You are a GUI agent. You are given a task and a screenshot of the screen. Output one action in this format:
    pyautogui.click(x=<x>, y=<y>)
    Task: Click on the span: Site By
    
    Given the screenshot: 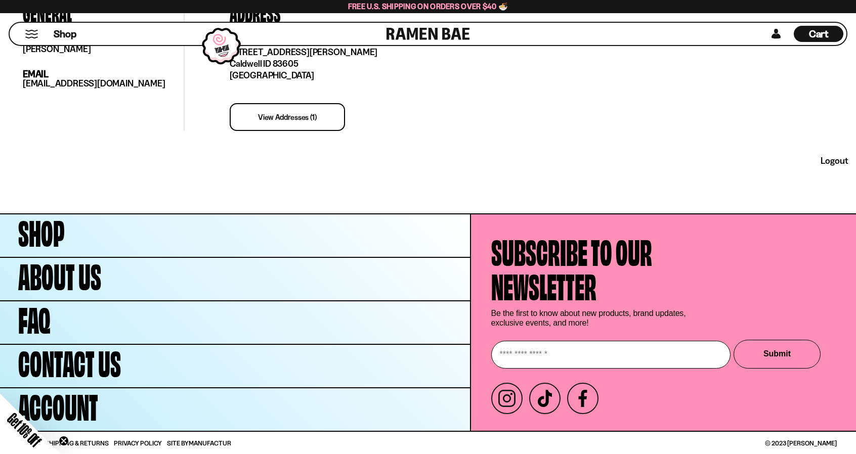 What is the action you would take?
    pyautogui.click(x=199, y=443)
    